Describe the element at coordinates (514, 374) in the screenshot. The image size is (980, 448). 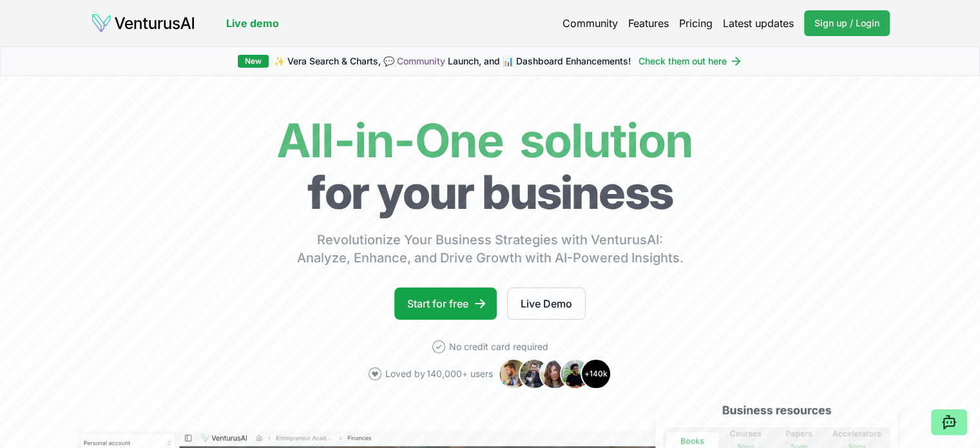
I see `img: Avatar 1` at that location.